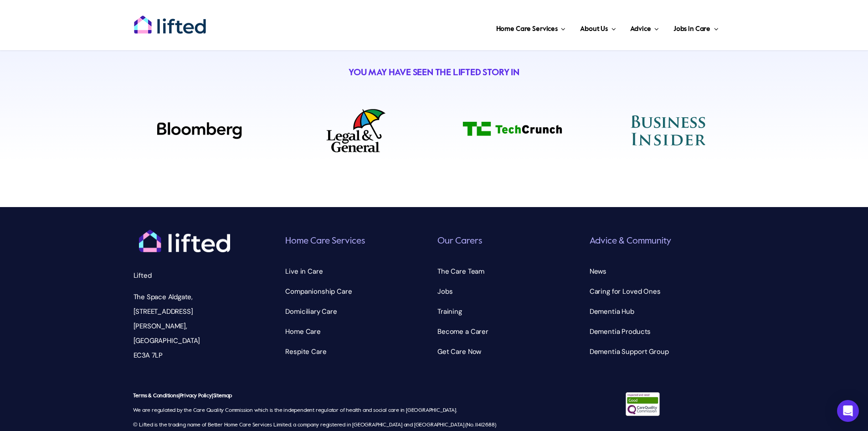 The height and width of the screenshot is (431, 868). I want to click on a: News, so click(662, 271).